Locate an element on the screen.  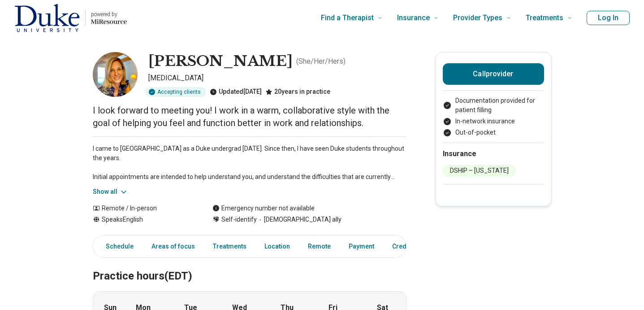
span: Self-identify is located at coordinates (239, 219).